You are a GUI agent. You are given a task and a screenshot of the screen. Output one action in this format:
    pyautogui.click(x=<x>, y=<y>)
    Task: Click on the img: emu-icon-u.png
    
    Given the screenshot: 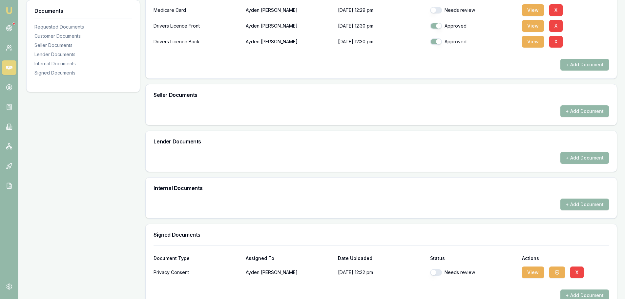 What is the action you would take?
    pyautogui.click(x=9, y=10)
    